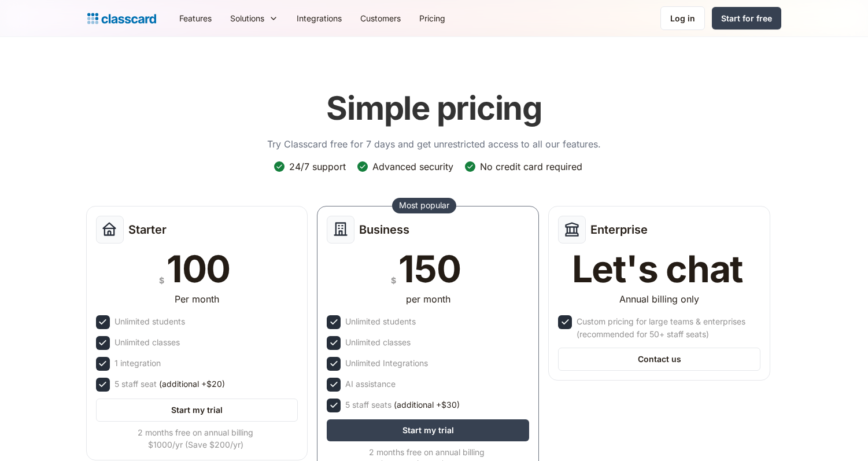 The height and width of the screenshot is (461, 868). What do you see at coordinates (427, 405) in the screenshot?
I see `span: (additional +$30)` at bounding box center [427, 405].